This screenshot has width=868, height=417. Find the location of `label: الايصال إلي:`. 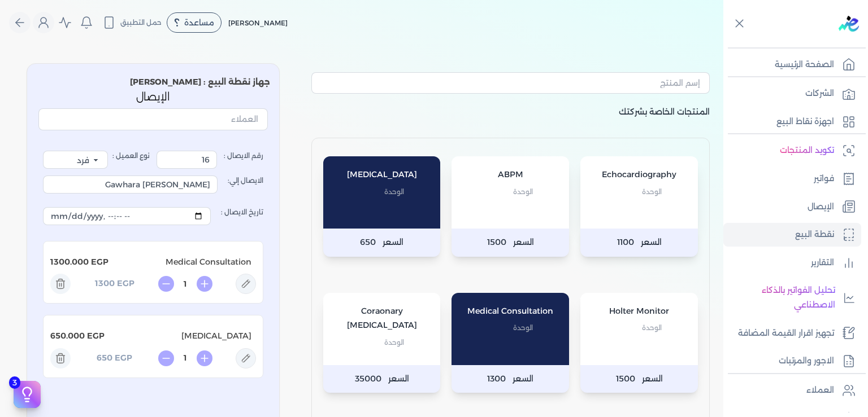

label: الايصال إلي: is located at coordinates (154, 185).